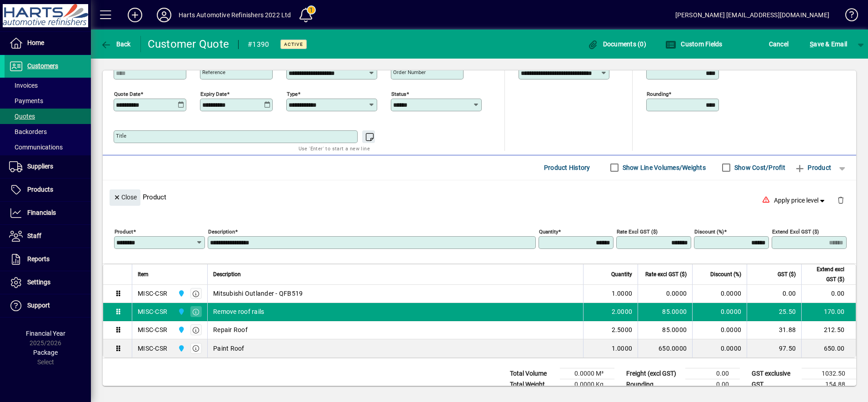 The image size is (868, 402). I want to click on a: Quotes, so click(48, 116).